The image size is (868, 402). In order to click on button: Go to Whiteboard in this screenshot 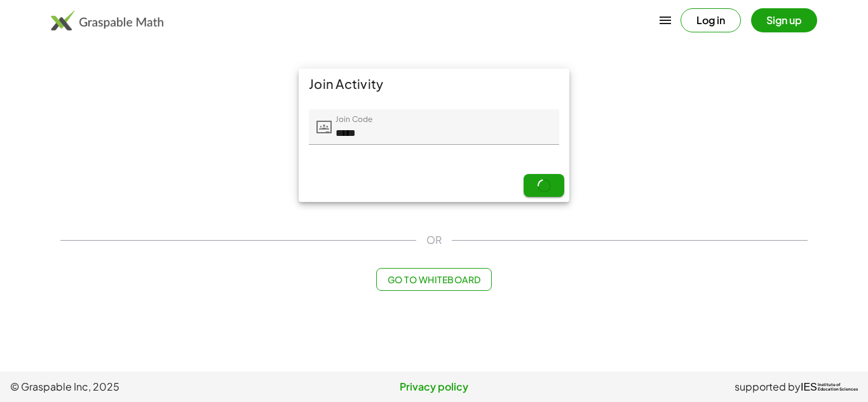, I will do `click(434, 280)`.